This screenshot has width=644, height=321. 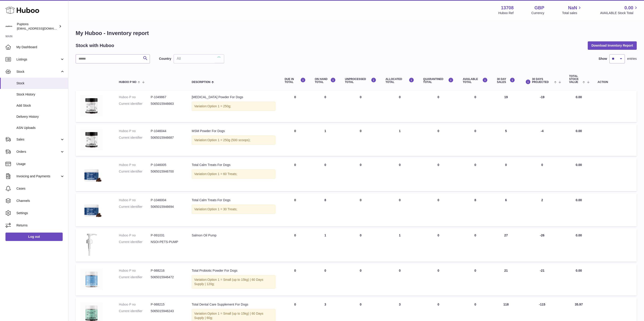 I want to click on span: Channels, so click(x=41, y=201).